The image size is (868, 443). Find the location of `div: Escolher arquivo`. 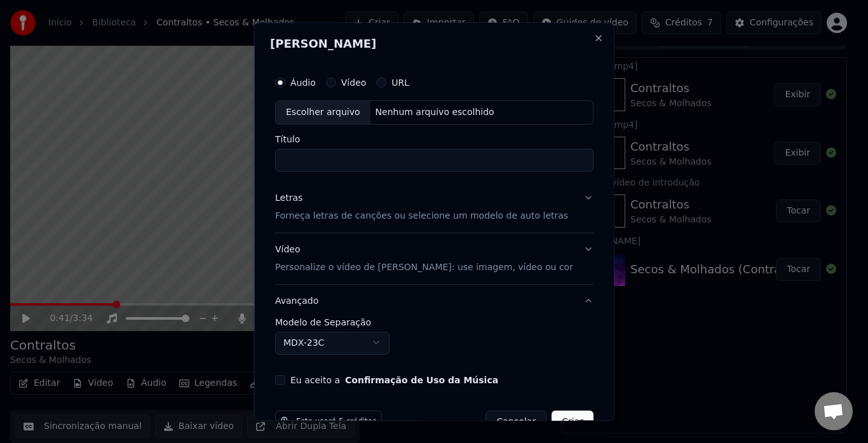

div: Escolher arquivo is located at coordinates (323, 112).